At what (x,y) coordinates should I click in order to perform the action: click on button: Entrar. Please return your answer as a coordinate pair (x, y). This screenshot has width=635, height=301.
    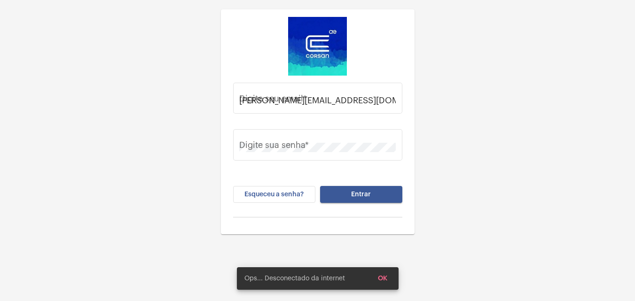
    Looking at the image, I should click on (361, 195).